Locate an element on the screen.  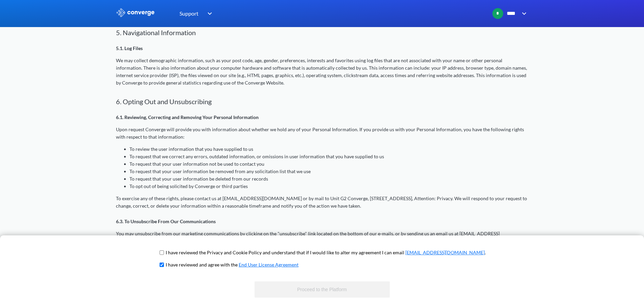
li: To opt out of being solicited by Converge or third parties is located at coordinates (329, 187).